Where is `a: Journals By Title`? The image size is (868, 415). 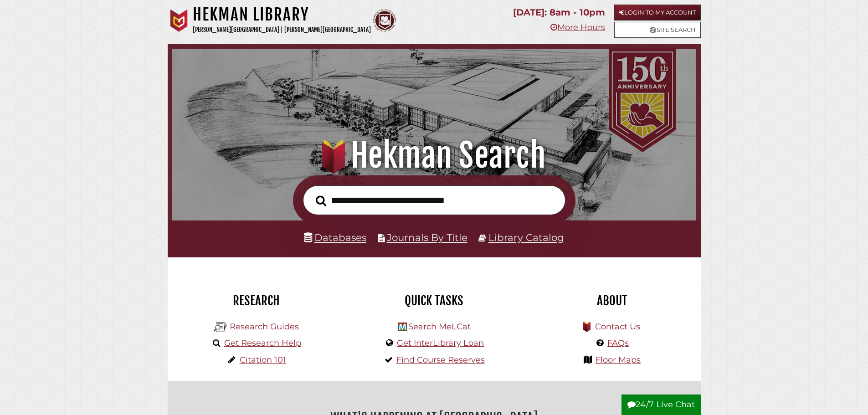 a: Journals By Title is located at coordinates (427, 237).